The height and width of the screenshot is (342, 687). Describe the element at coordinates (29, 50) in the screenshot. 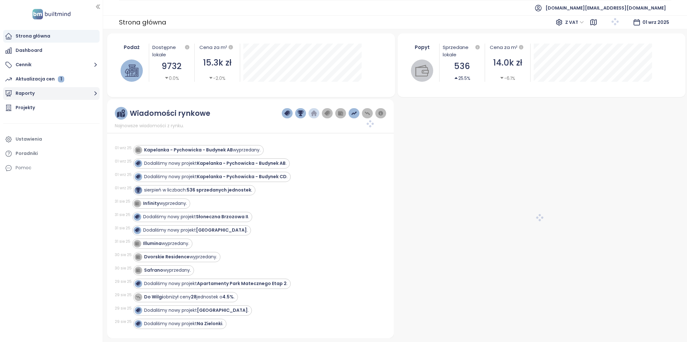

I see `div: Dashboard` at that location.